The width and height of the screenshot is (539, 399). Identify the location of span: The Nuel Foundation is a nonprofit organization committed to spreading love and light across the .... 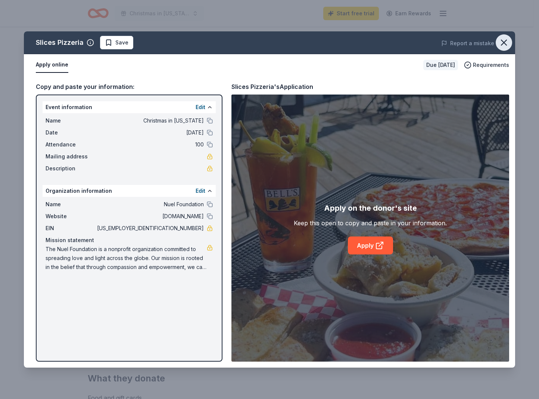
(126, 258).